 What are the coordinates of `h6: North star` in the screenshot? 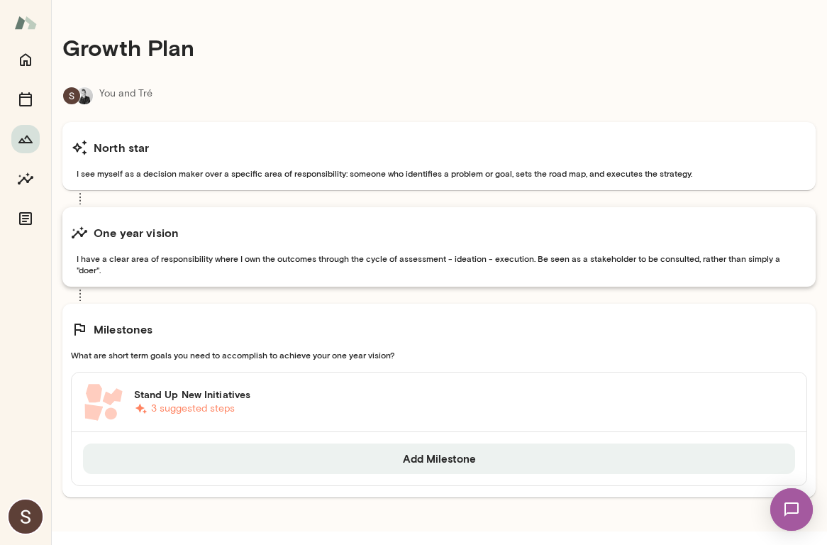 It's located at (121, 148).